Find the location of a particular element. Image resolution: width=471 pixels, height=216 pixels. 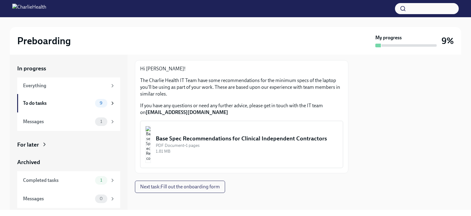

div: For later is located at coordinates (28, 145).